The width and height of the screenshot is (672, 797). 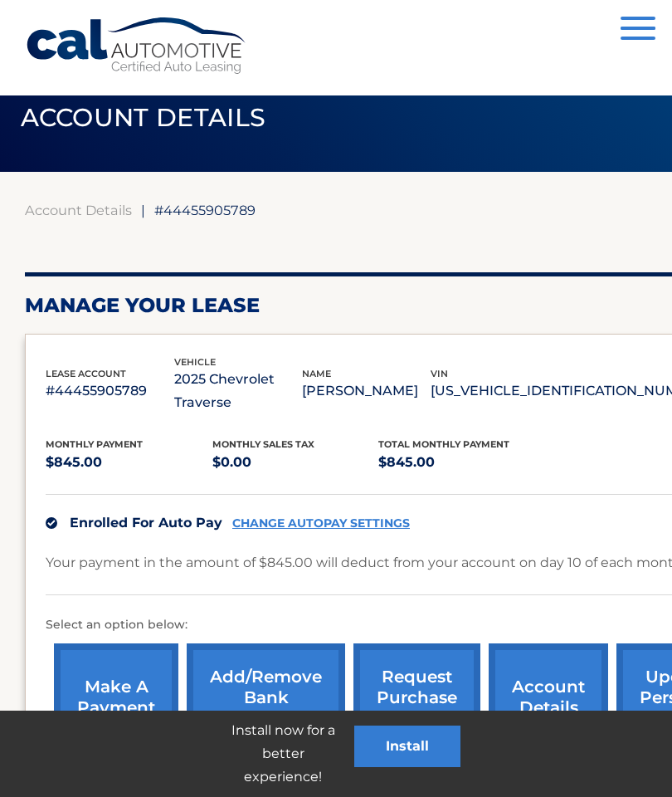 What do you see at coordinates (205, 210) in the screenshot?
I see `span: #44455905789` at bounding box center [205, 210].